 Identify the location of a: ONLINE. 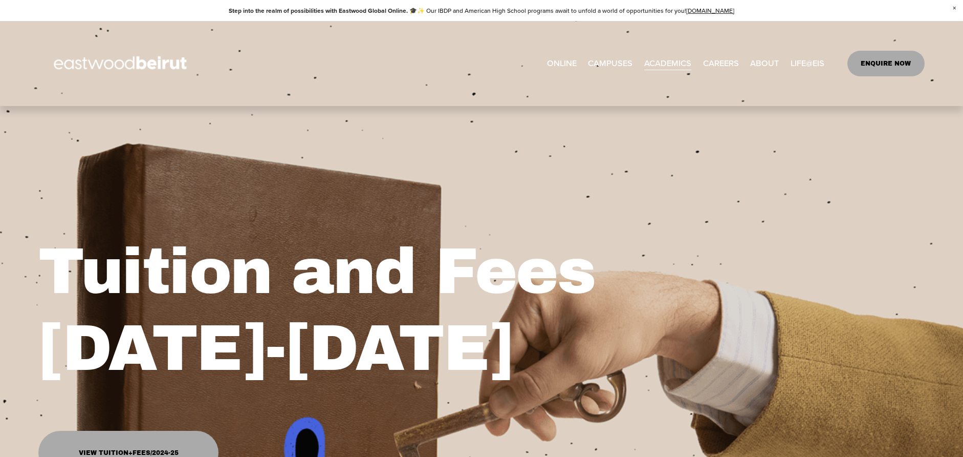
(562, 63).